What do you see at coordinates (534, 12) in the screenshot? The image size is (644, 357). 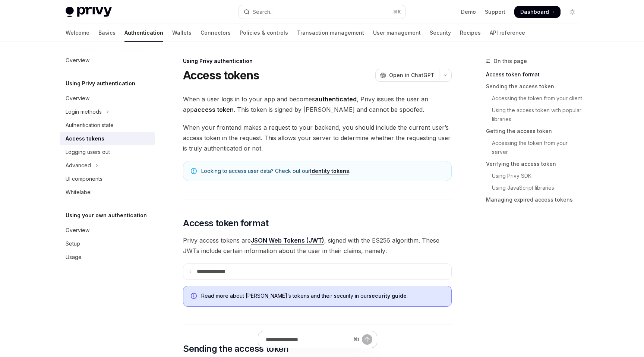 I see `span: Dashboard` at bounding box center [534, 12].